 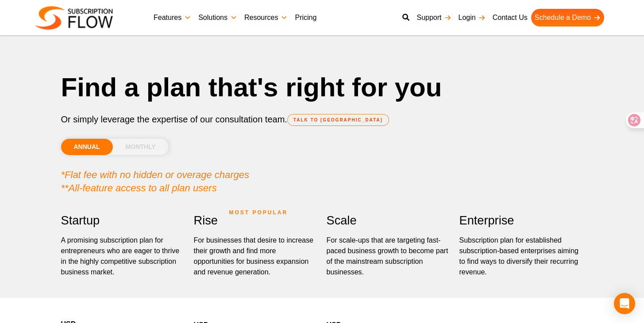 What do you see at coordinates (256, 256) in the screenshot?
I see `div: For businesses that desire to increase their growth and find more opportunities for business expa...` at bounding box center [256, 256].